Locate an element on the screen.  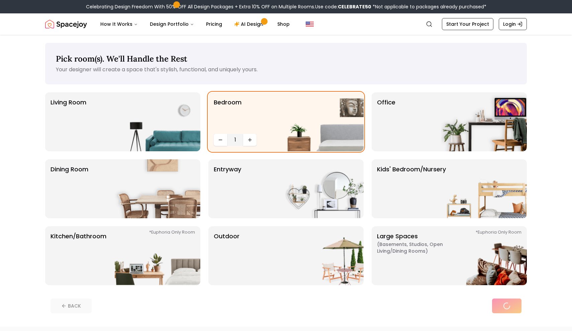
p: Living Room is located at coordinates (68, 122).